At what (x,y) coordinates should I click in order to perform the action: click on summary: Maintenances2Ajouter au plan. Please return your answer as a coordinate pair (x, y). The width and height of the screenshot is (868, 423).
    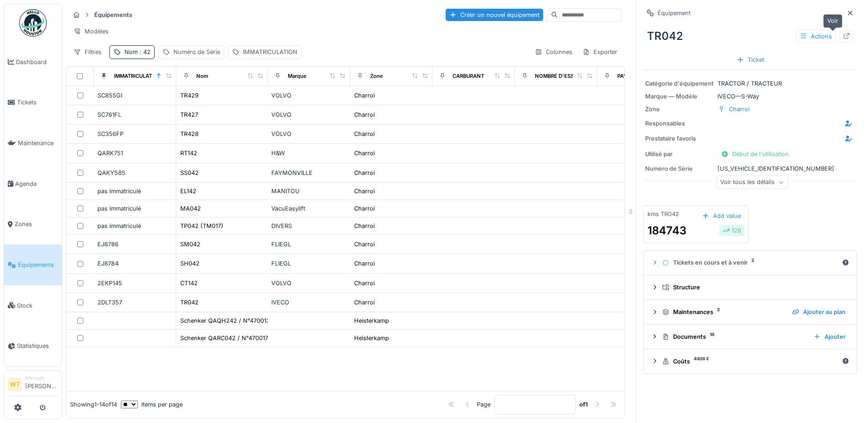
    Looking at the image, I should click on (750, 312).